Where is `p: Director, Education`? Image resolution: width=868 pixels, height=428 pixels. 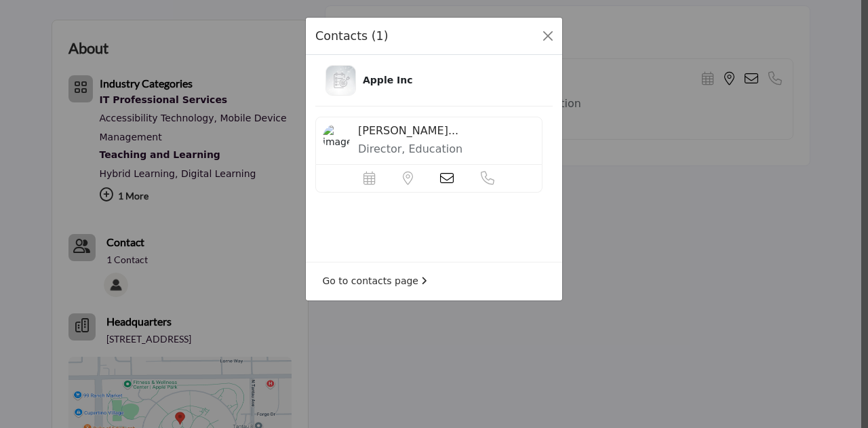
p: Director, Education is located at coordinates (446, 149).